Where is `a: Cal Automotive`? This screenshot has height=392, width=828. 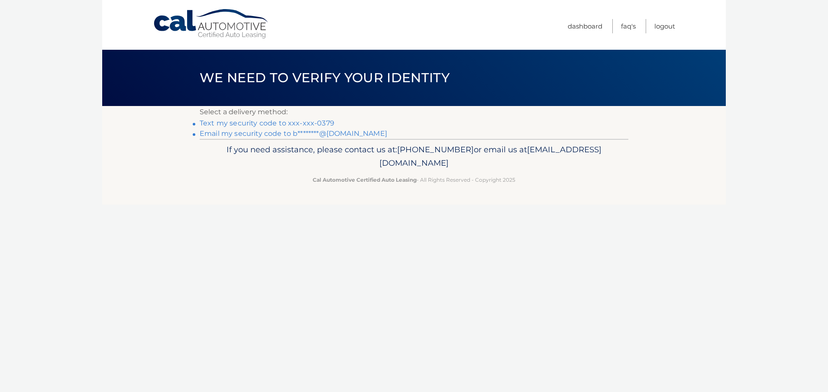 a: Cal Automotive is located at coordinates (211, 24).